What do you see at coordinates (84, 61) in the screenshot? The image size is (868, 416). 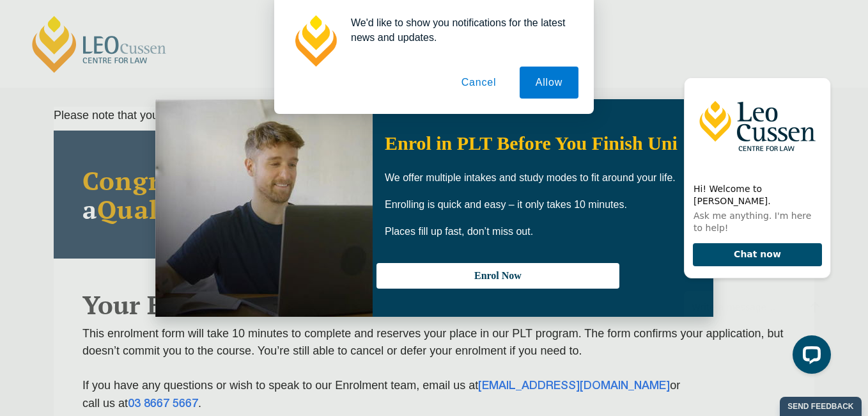 I see `img: Leo Cussen Centre for Law` at bounding box center [84, 61].